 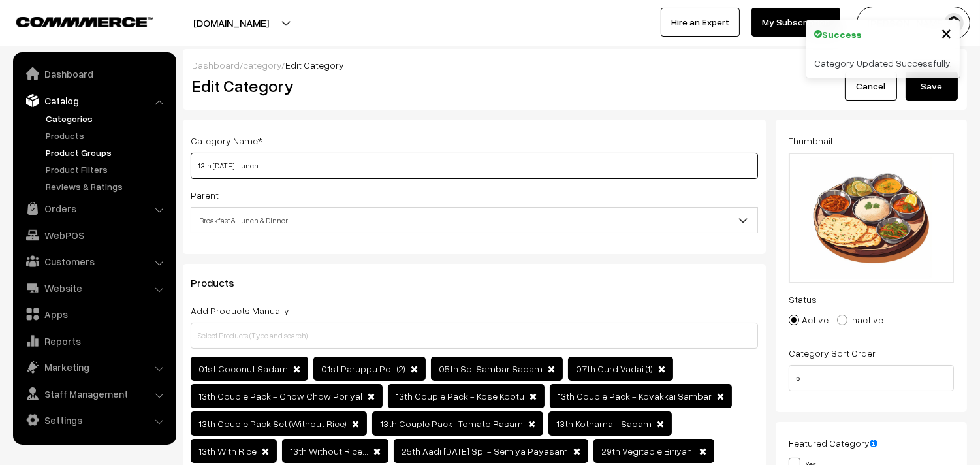 I want to click on span: Products, so click(x=220, y=283).